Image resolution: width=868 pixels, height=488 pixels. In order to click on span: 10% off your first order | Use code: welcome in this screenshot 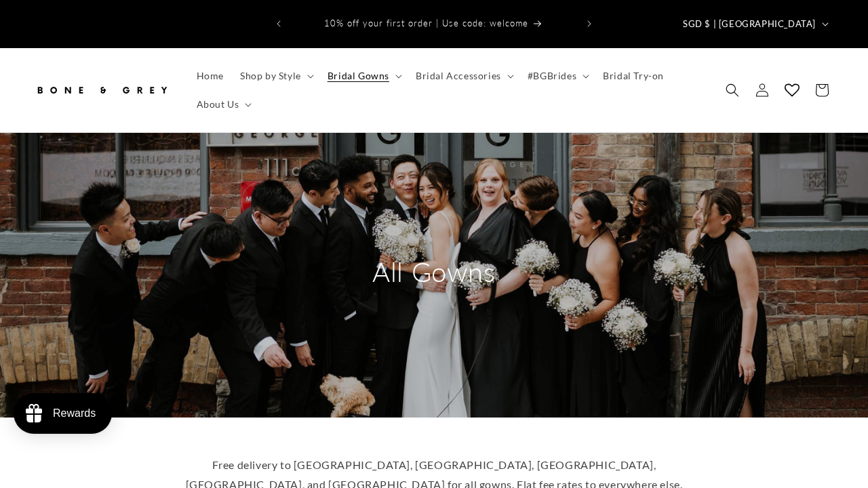, I will do `click(426, 23)`.